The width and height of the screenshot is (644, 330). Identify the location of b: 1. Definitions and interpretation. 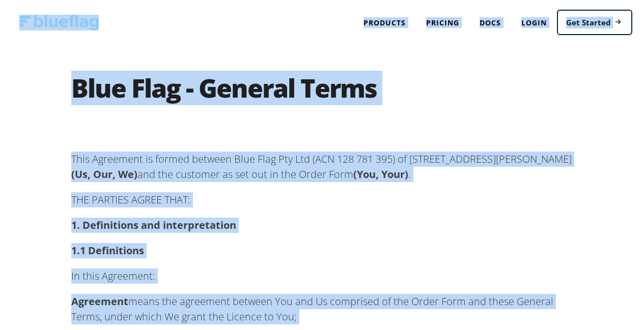
(154, 223).